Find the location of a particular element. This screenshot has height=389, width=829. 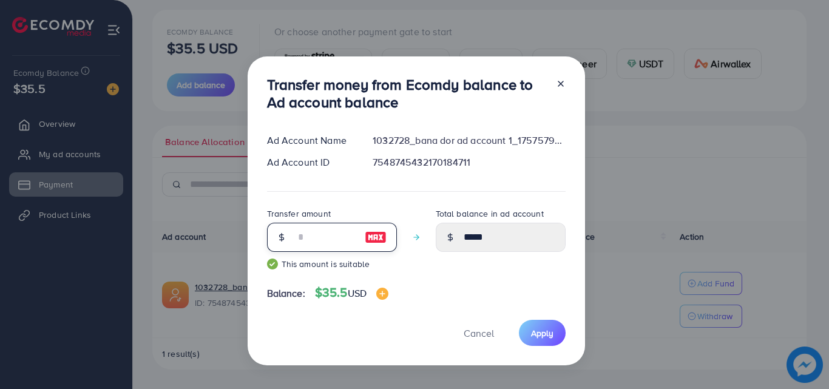

div: Ad Account ID is located at coordinates (310, 162).